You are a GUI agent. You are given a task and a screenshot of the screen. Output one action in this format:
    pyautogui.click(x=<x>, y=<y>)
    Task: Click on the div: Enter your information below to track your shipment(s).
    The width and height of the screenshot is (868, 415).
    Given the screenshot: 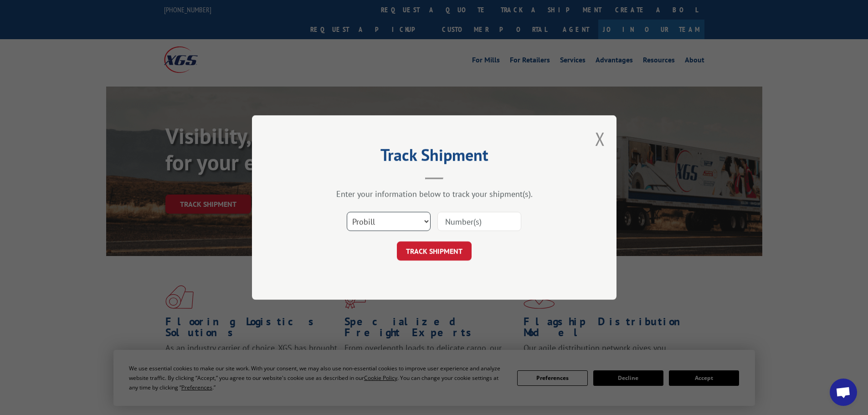 What is the action you would take?
    pyautogui.click(x=434, y=193)
    